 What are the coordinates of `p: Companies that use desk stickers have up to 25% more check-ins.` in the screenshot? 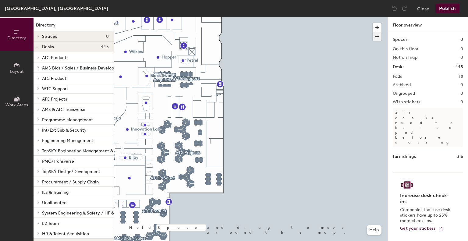 It's located at (426, 216).